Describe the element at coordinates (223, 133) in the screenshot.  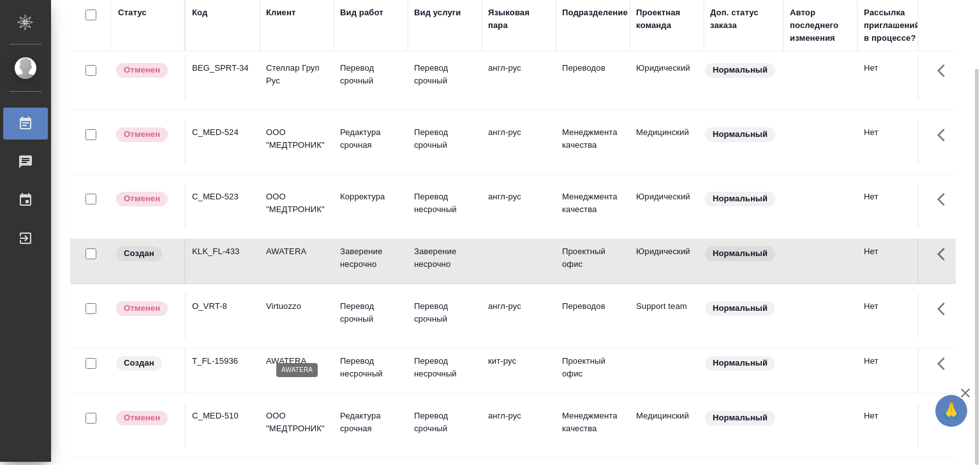
I see `div: C_MED-524` at that location.